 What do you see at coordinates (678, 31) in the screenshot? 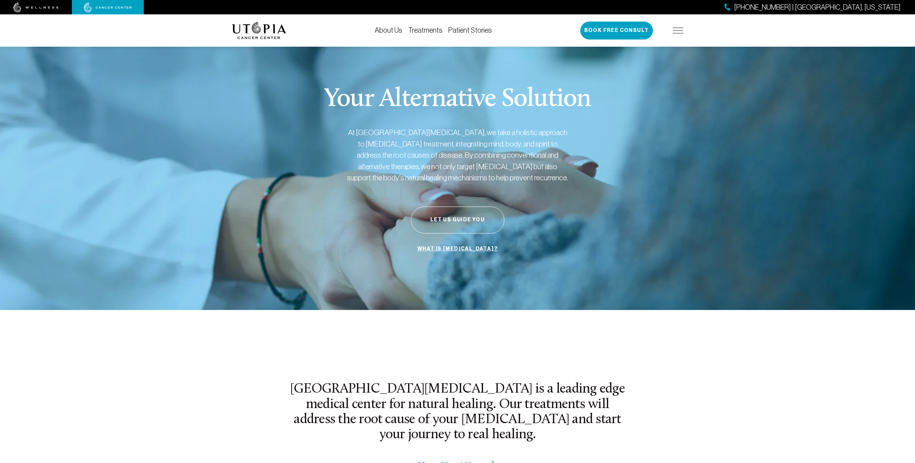
I see `img: icon-hamburger` at bounding box center [678, 31].